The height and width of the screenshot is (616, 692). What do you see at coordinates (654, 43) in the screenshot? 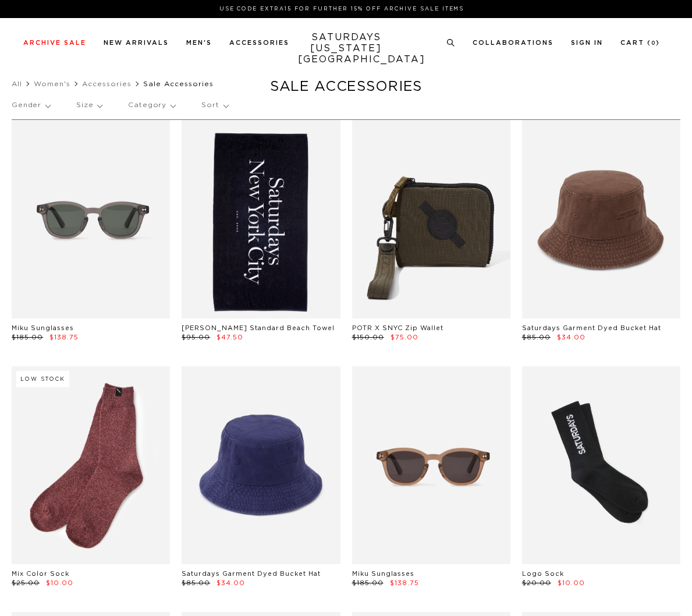
I see `small: 0` at bounding box center [654, 43].